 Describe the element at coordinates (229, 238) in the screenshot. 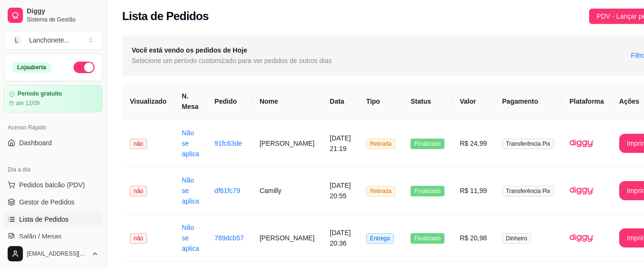

I see `a: 789dcb57` at that location.